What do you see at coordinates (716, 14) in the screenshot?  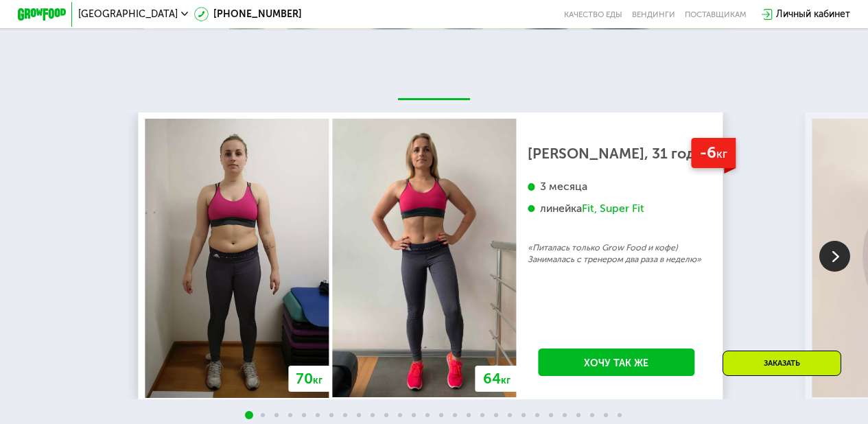 I see `div: поставщикам` at bounding box center [716, 14].